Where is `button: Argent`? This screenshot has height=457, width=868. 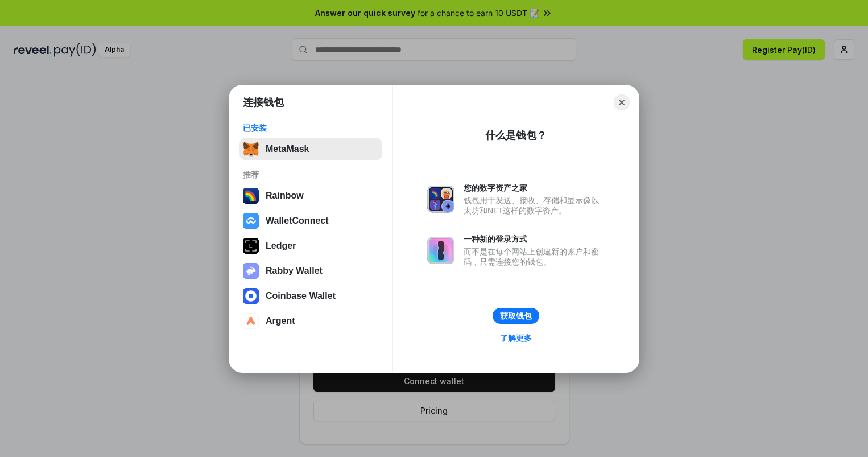
button: Argent is located at coordinates (311, 321).